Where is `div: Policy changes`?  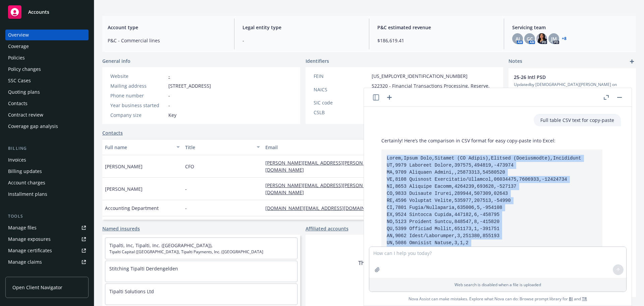 div: Policy changes is located at coordinates (25, 69).